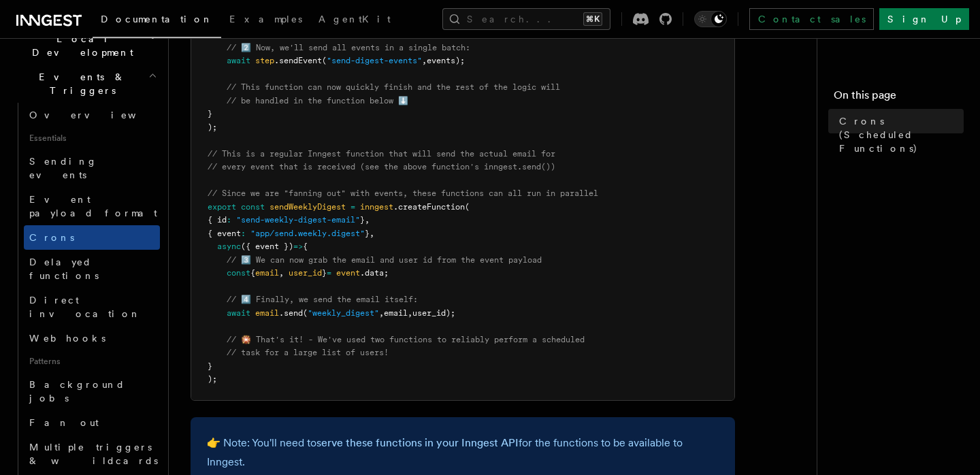 This screenshot has height=475, width=980. What do you see at coordinates (381, 167) in the screenshot?
I see `span: // every event that is received (see the above function's inngest.send())` at bounding box center [381, 167].